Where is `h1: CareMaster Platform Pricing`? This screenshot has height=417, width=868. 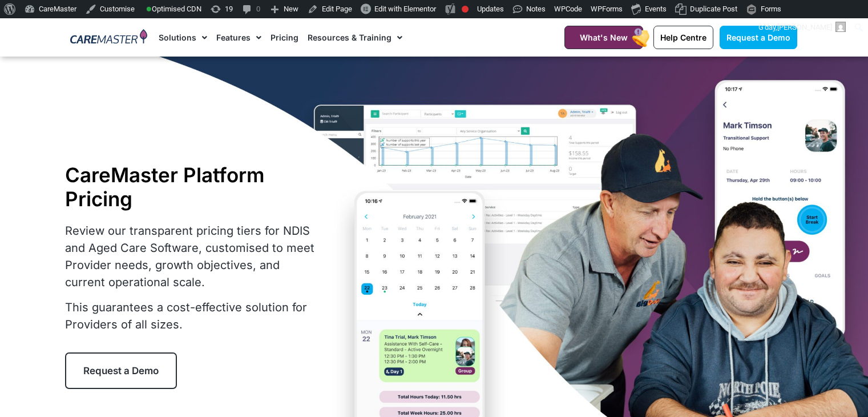
h1: CareMaster Platform Pricing is located at coordinates (194, 187).